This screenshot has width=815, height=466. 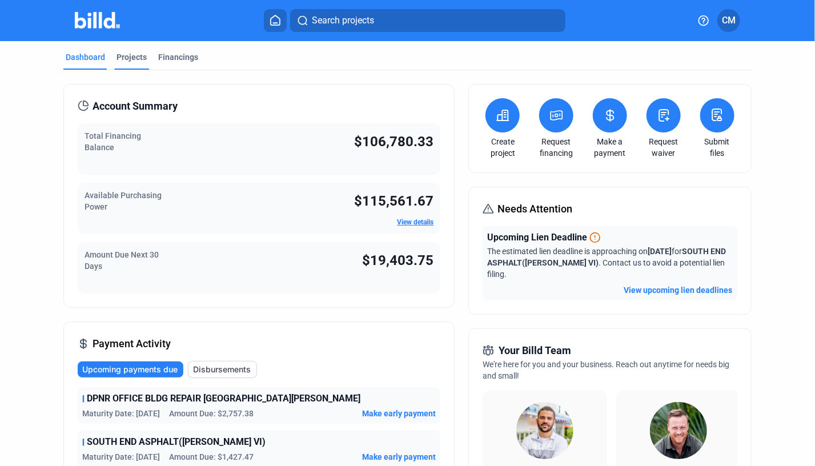 What do you see at coordinates (130, 369) in the screenshot?
I see `span: Upcoming payments due` at bounding box center [130, 369].